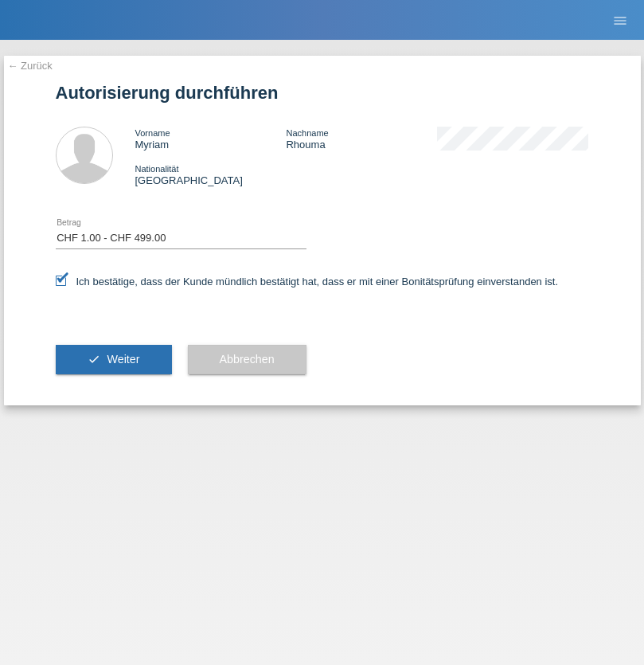 This screenshot has width=644, height=665. Describe the element at coordinates (153, 133) in the screenshot. I see `span: Vorname` at that location.